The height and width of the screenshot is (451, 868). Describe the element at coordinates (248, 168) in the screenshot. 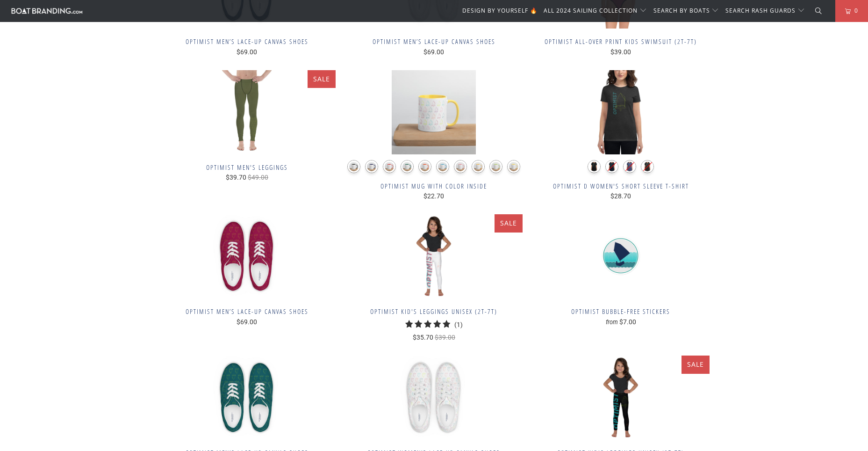

I see `span: Optimist Men's Leggings` at that location.